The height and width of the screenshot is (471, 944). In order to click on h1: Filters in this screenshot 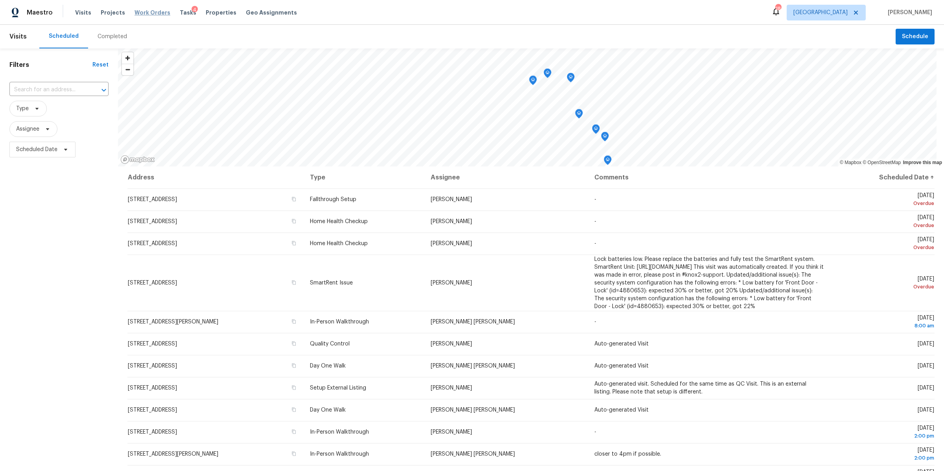, I will do `click(51, 65)`.